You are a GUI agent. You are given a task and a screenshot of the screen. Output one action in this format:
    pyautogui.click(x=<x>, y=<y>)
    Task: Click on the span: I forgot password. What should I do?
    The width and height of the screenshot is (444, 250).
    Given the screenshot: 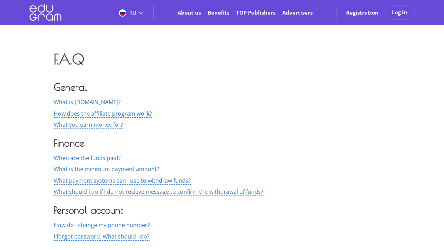 What is the action you would take?
    pyautogui.click(x=102, y=236)
    